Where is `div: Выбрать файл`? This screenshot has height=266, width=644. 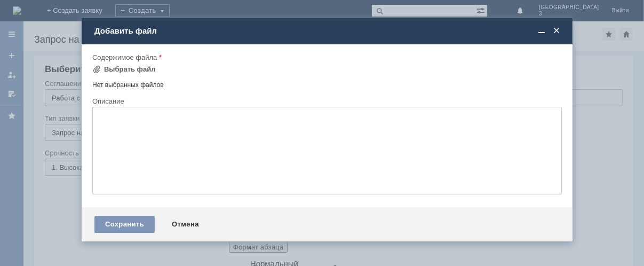
div: Выбрать файл is located at coordinates (130, 69).